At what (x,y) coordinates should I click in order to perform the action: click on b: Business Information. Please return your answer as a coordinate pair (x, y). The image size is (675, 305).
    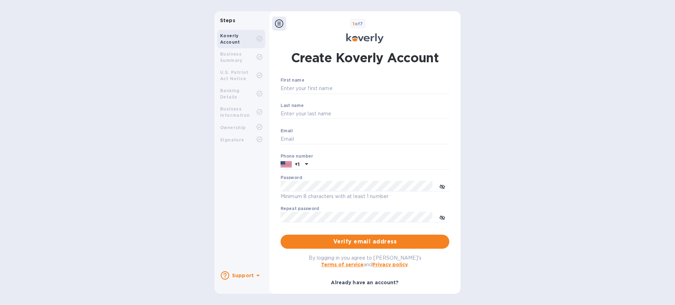
    Looking at the image, I should click on (235, 112).